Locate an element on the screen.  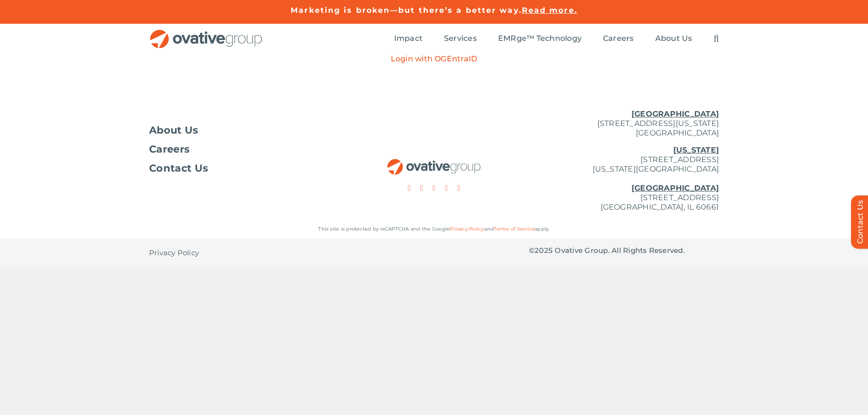
p: Login with OGEntraID is located at coordinates (434, 59).